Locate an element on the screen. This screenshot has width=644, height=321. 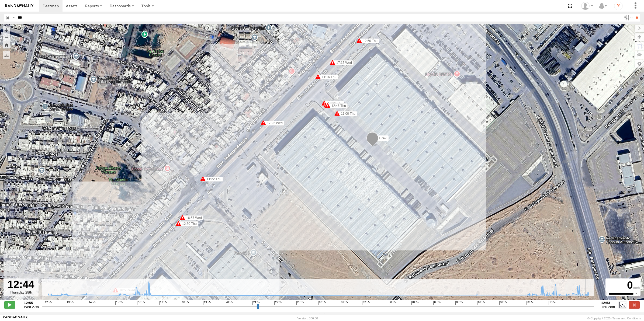
span: 00:55 is located at coordinates (322, 303).